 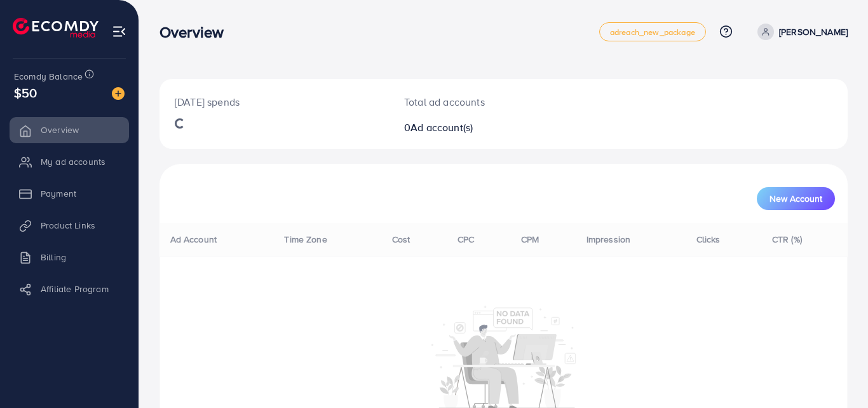 What do you see at coordinates (796, 199) in the screenshot?
I see `button: New Account` at bounding box center [796, 199].